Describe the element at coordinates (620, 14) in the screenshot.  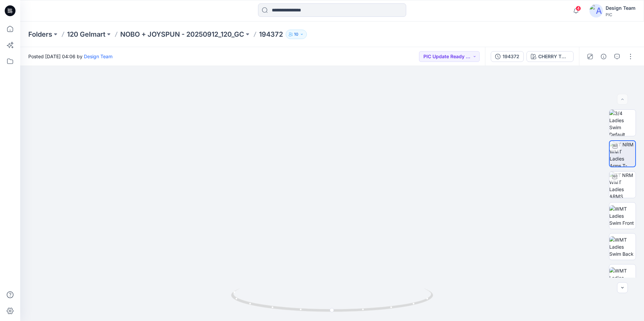
I see `div: PIC` at that location.